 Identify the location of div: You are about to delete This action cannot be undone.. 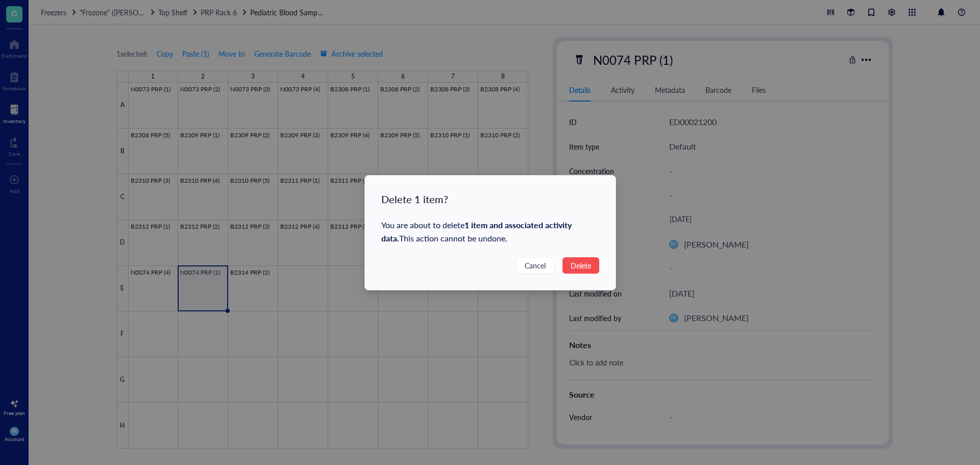
(490, 231).